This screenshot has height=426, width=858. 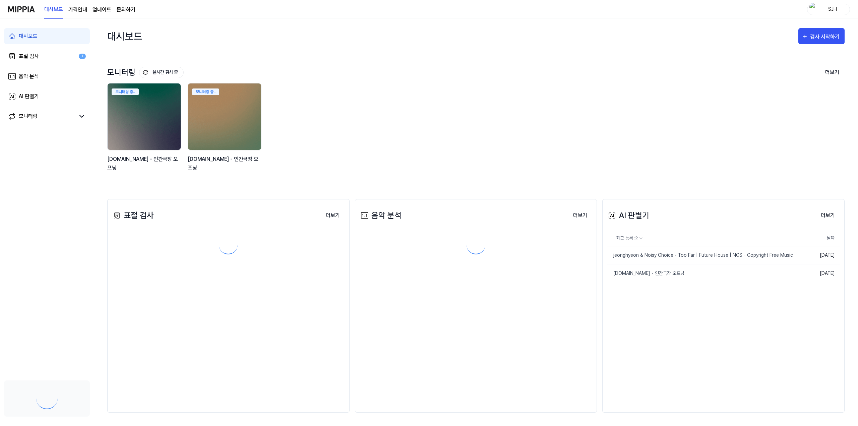 I want to click on th: 날짜, so click(x=821, y=238).